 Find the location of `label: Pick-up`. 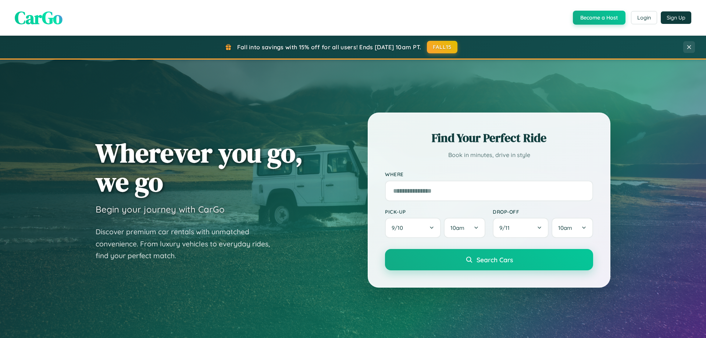

label: Pick-up is located at coordinates (435, 211).